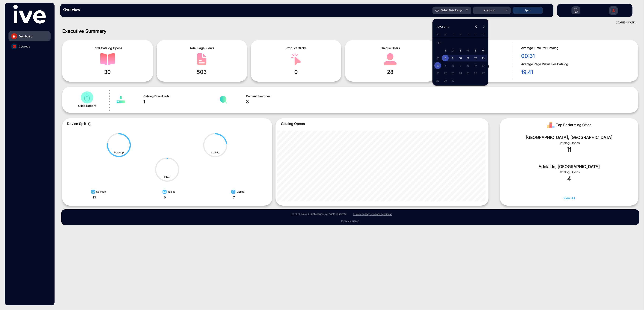  Describe the element at coordinates (460, 51) in the screenshot. I see `button: September 3, 2025` at that location.